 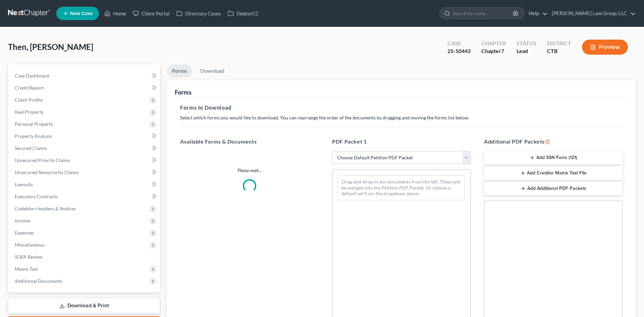 What do you see at coordinates (483, 13) in the screenshot?
I see `input: Search by name...` at bounding box center [483, 13].